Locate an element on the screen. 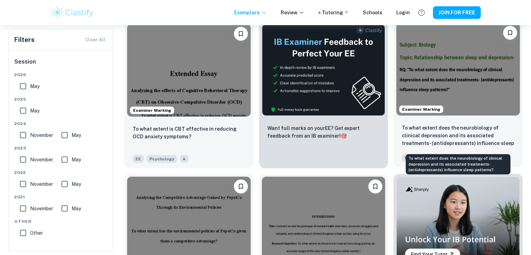 This screenshot has height=255, width=531. a: Clastify logo is located at coordinates (73, 13).